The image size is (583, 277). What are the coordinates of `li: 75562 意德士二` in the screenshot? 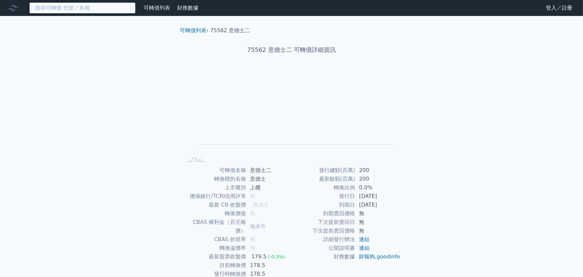 It's located at (230, 31).